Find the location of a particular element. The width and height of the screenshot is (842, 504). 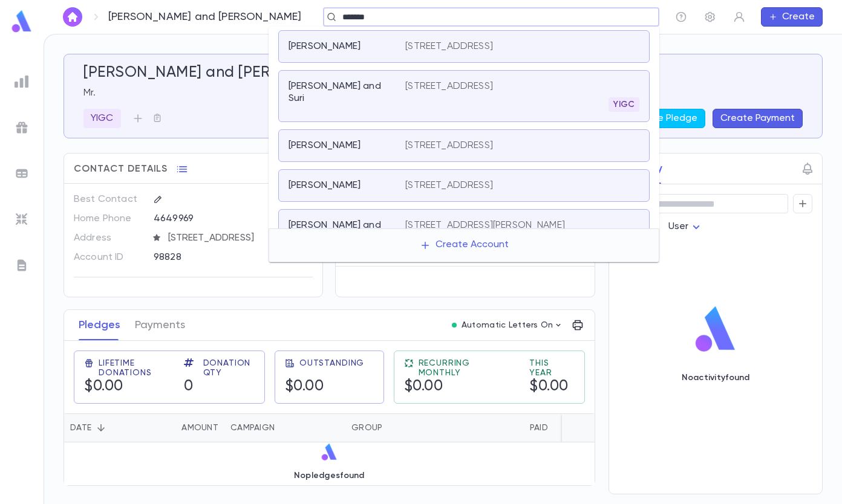

button: Automatic Letters On is located at coordinates (507, 325).